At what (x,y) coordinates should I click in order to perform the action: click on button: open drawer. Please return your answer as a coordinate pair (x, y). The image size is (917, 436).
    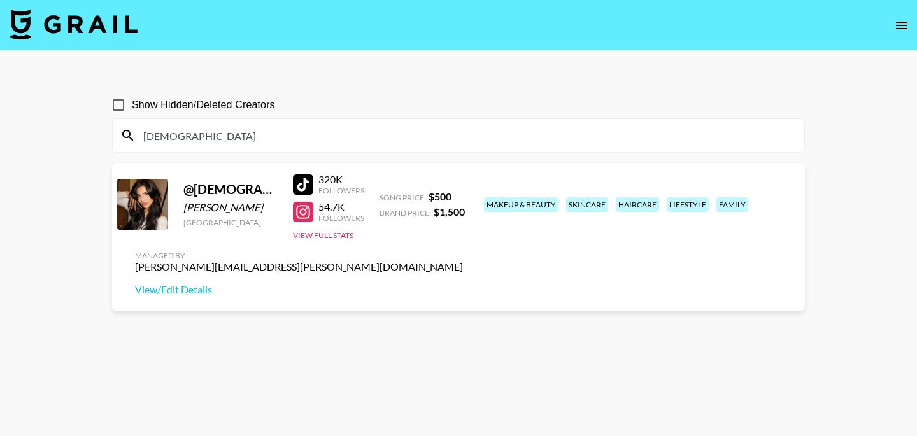
    Looking at the image, I should click on (902, 25).